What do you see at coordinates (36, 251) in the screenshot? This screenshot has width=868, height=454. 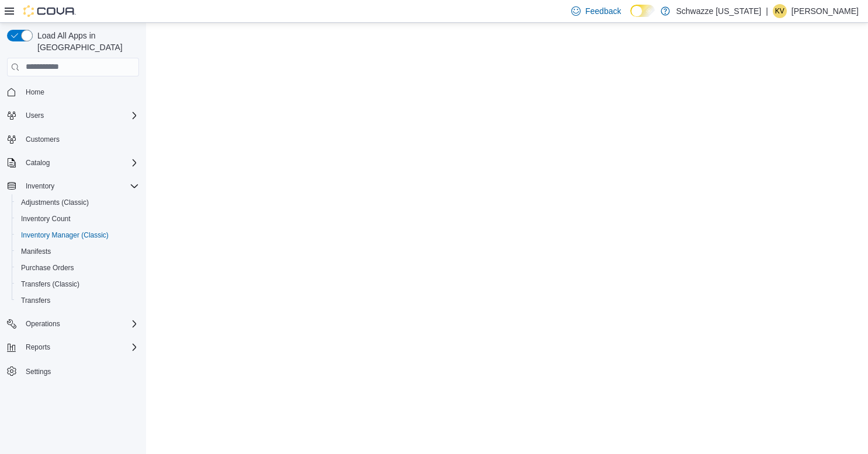 I see `a: Manifests` at bounding box center [36, 251].